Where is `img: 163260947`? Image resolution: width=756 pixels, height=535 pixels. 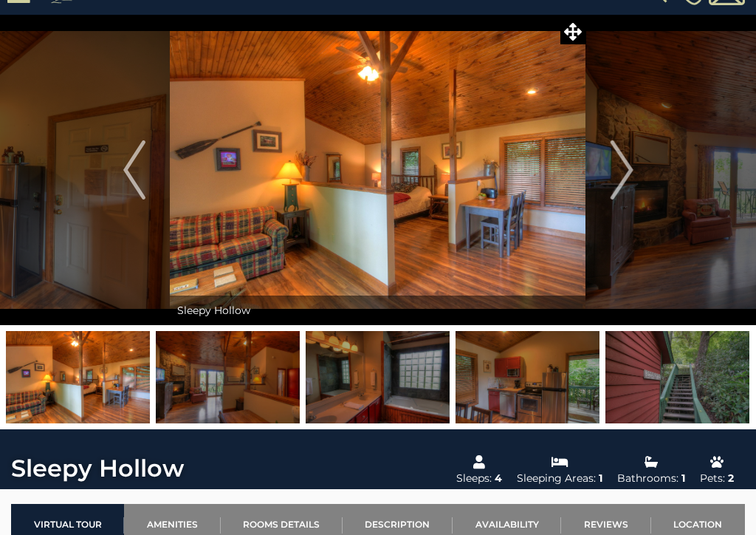
img: 163260947 is located at coordinates (378, 377).